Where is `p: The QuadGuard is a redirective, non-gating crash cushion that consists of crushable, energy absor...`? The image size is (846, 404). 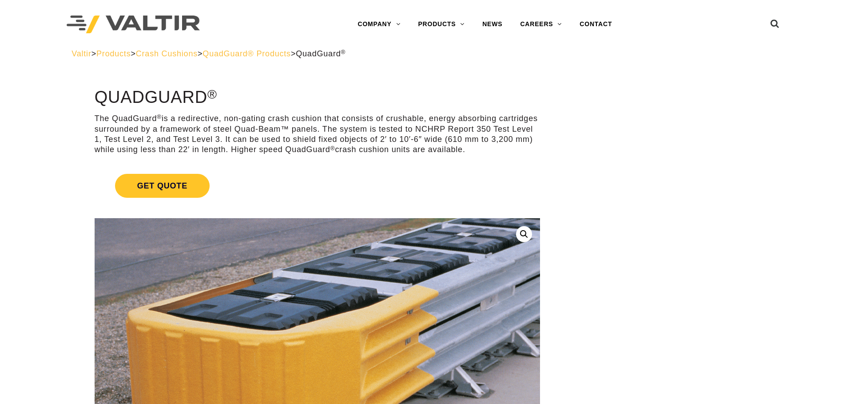 p: The QuadGuard is a redirective, non-gating crash cushion that consists of crushable, energy absor... is located at coordinates (317, 134).